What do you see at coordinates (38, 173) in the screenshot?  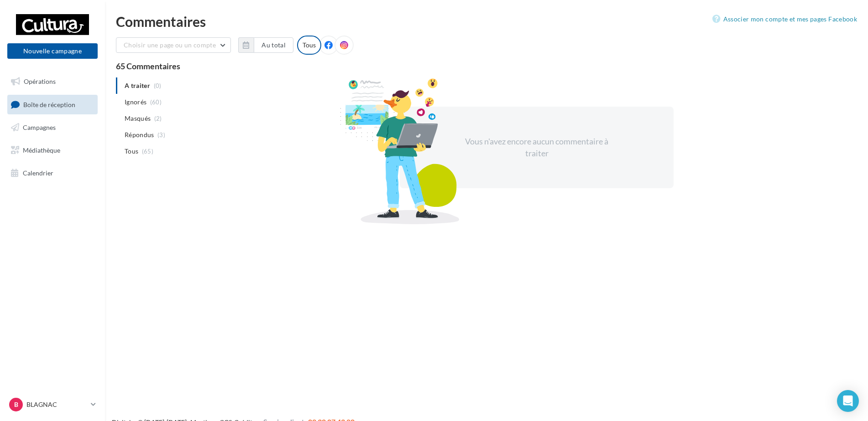 I see `span: Calendrier` at bounding box center [38, 173].